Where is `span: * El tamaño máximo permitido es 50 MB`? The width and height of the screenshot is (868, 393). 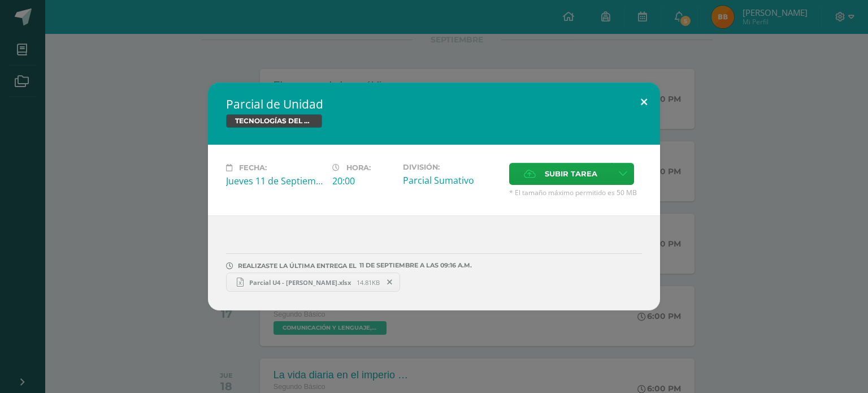 span: * El tamaño máximo permitido es 50 MB is located at coordinates (575, 192).